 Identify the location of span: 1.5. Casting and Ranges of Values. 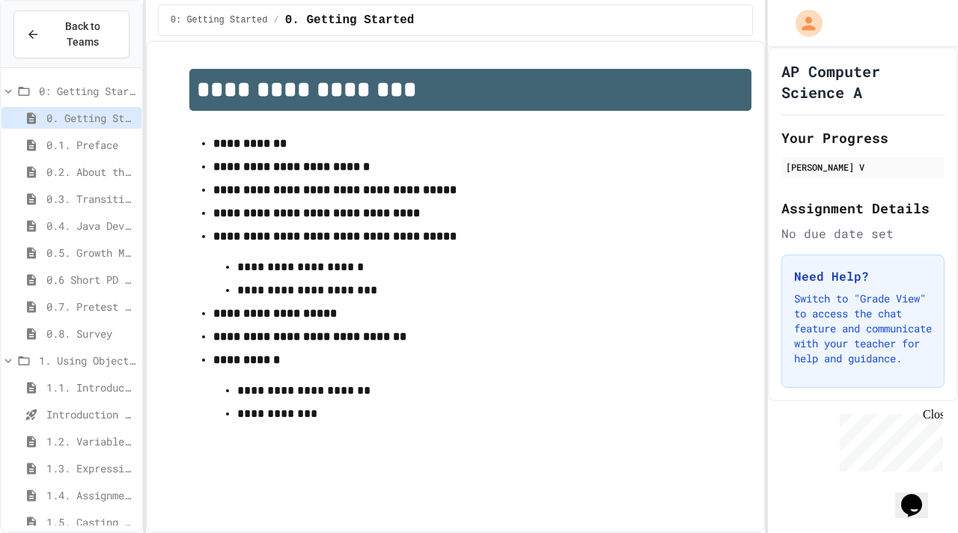
(91, 522).